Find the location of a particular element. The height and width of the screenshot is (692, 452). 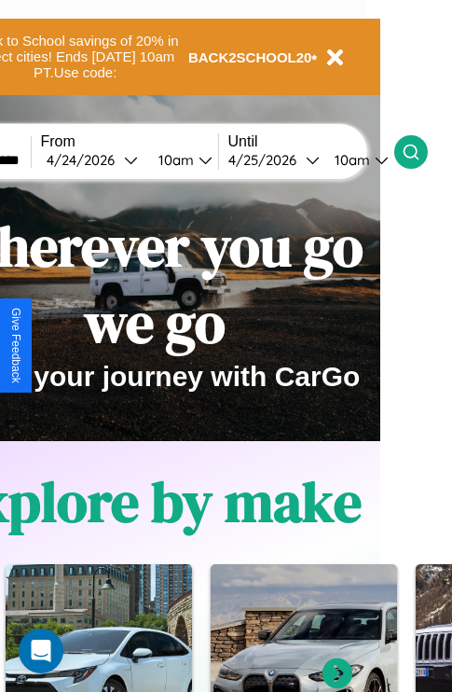

div: Give Feedback is located at coordinates (16, 345).